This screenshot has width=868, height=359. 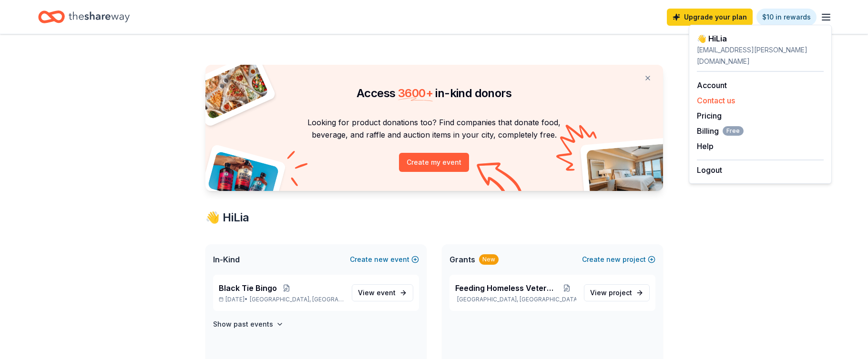 What do you see at coordinates (501, 180) in the screenshot?
I see `img: Curvy arrow` at bounding box center [501, 180].